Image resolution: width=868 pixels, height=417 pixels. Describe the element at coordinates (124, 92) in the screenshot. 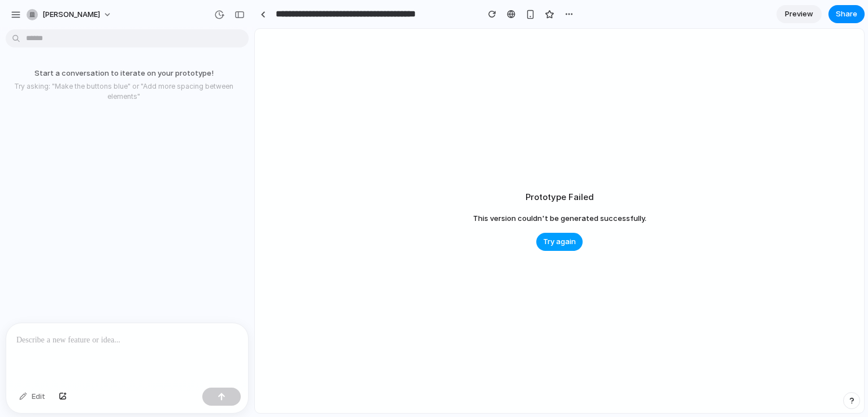

I see `p: Try asking: "Make the buttons blue" or "Add more spacing between elements"` at that location.